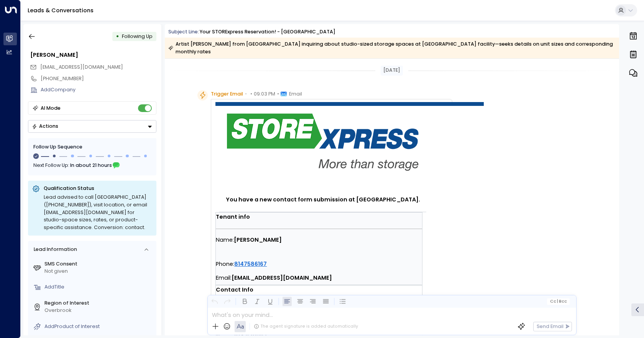  What do you see at coordinates (99, 303) in the screenshot?
I see `label: Region of Interest` at bounding box center [99, 303].